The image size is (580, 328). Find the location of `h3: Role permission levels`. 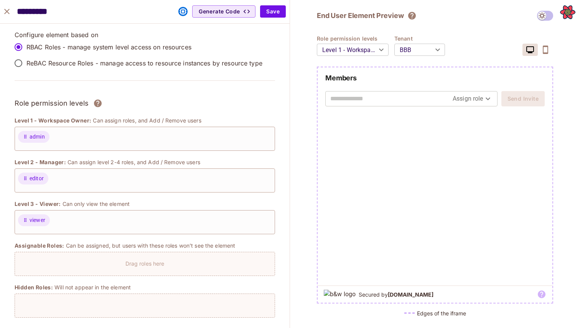

h3: Role permission levels is located at coordinates (51, 103).